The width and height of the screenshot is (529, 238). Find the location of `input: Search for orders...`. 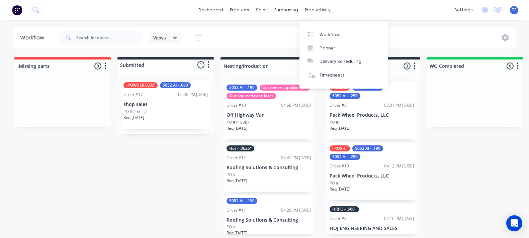

input: Search for orders... is located at coordinates (109, 38).